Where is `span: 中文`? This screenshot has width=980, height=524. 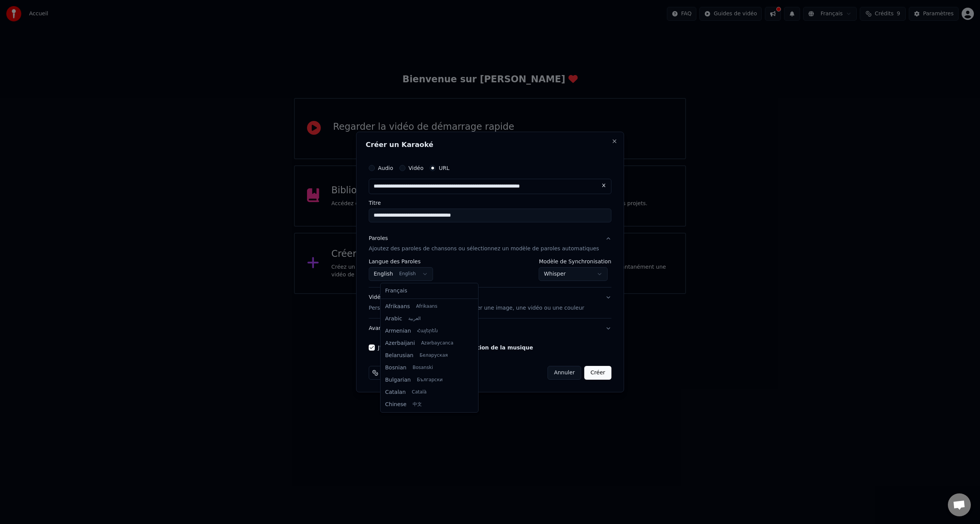 span: 中文 is located at coordinates (417, 405).